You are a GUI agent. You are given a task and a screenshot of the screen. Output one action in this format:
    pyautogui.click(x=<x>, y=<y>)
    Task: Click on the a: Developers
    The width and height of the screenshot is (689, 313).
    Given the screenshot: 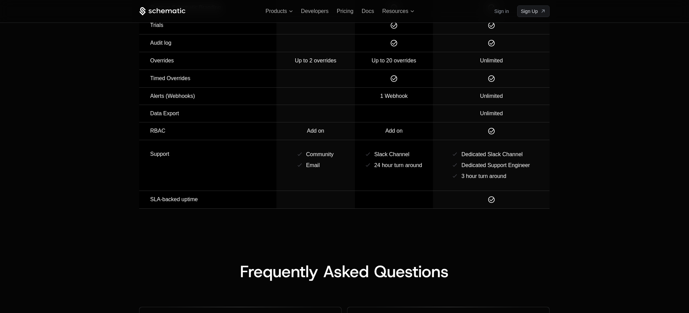 What is the action you would take?
    pyautogui.click(x=315, y=11)
    